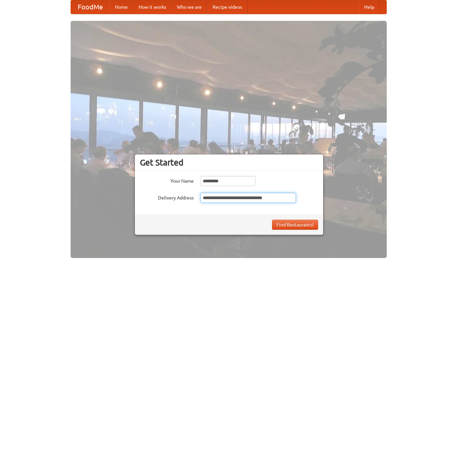 This screenshot has height=476, width=457. I want to click on label: Delivery Address, so click(167, 197).